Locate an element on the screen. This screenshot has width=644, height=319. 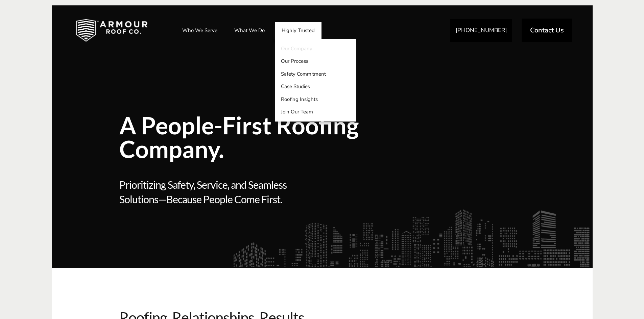
a: Our Company is located at coordinates (315, 49).